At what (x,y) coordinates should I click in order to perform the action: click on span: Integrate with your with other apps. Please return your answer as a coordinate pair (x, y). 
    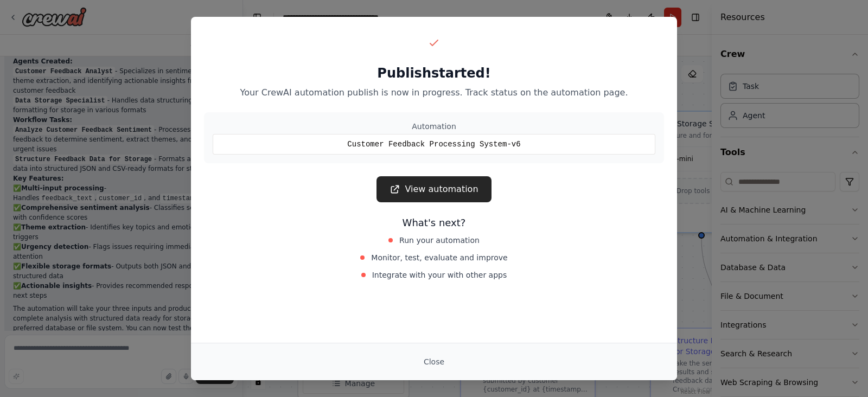
    Looking at the image, I should click on (440, 275).